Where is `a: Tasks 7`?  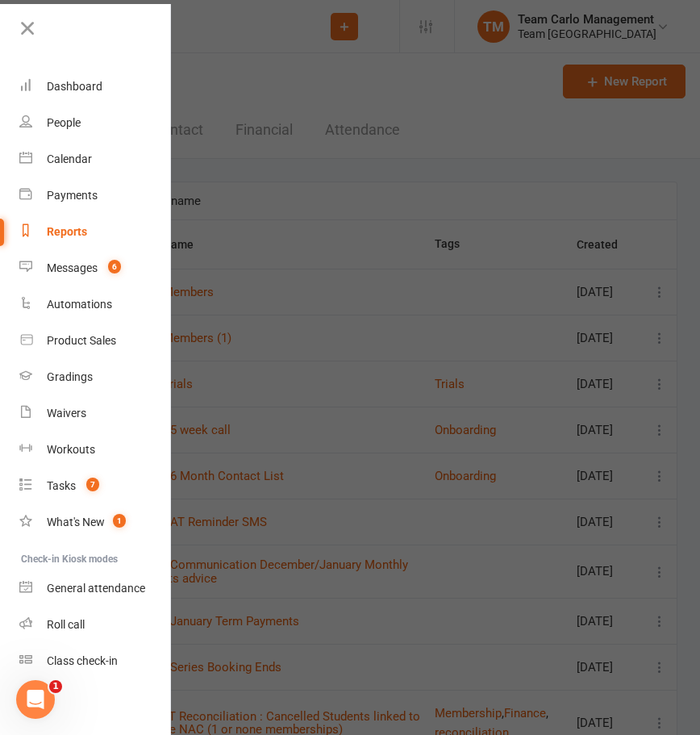 a: Tasks 7 is located at coordinates (95, 486).